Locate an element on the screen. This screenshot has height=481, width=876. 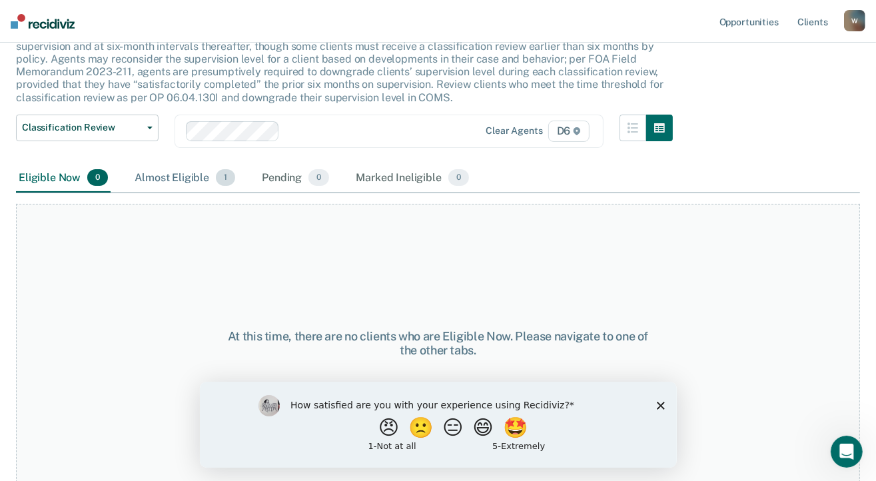
button: 4 is located at coordinates (285, 46).